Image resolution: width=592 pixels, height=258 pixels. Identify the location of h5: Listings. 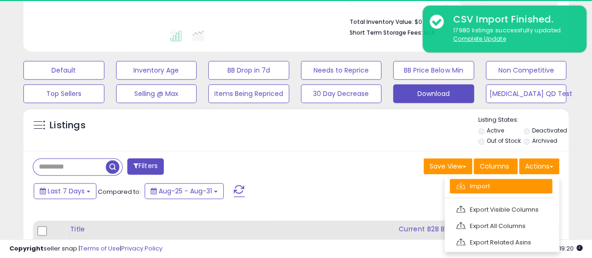
(67, 125).